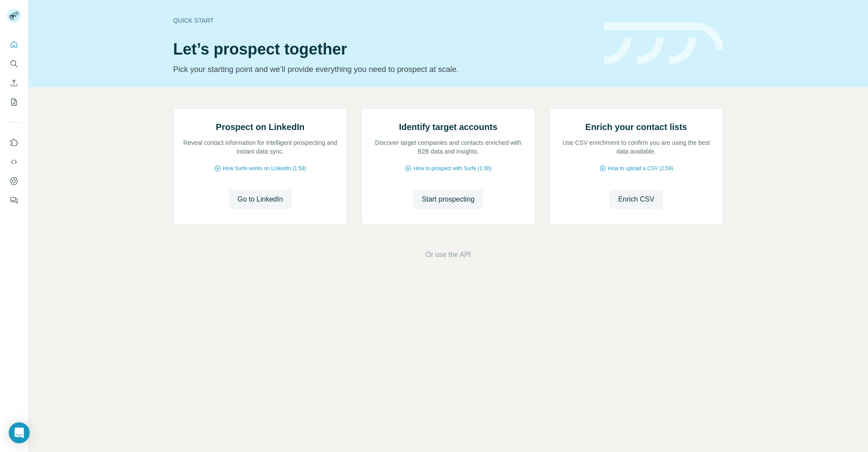  Describe the element at coordinates (640, 169) in the screenshot. I see `span: How to upload a CSV (2:59)` at that location.